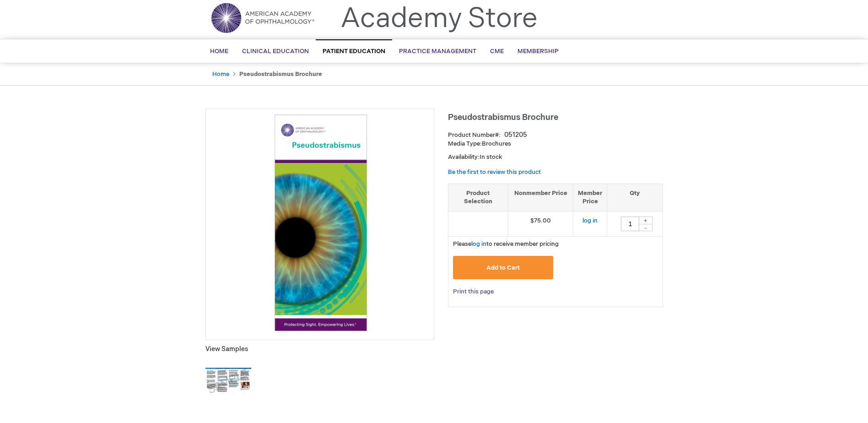 This screenshot has height=423, width=868. I want to click on td: $75.00, so click(541, 224).